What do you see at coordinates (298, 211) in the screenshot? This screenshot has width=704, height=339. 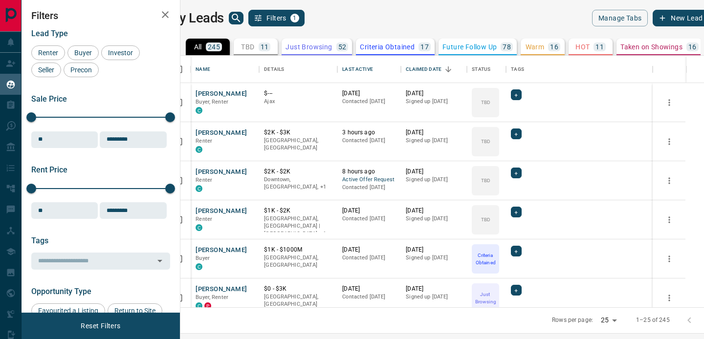 I see `p: $1K - $2K` at bounding box center [298, 211].